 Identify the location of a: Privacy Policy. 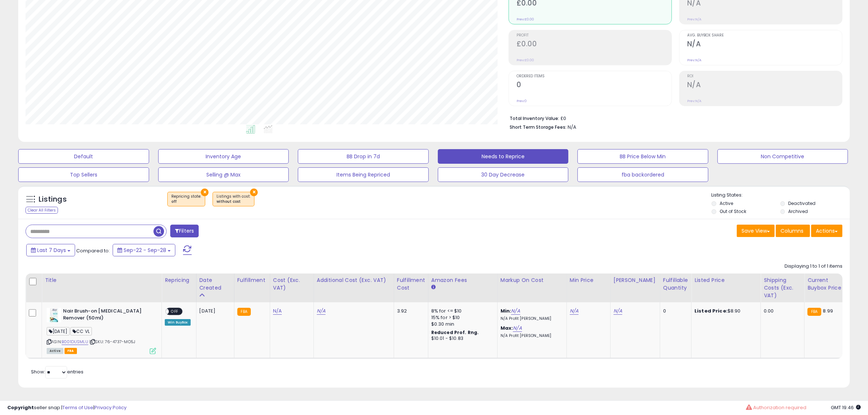
(111, 408).